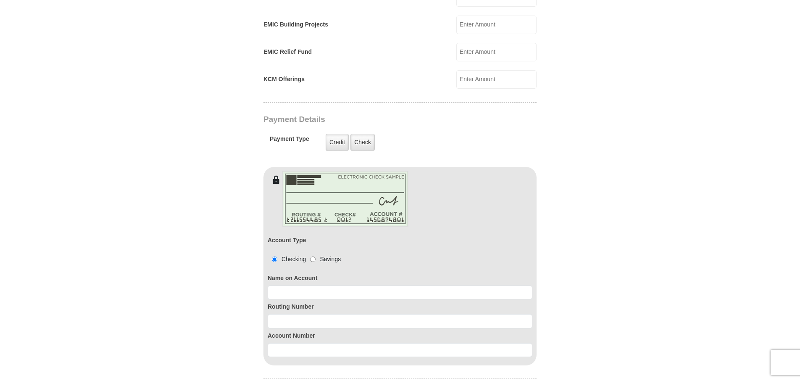 Image resolution: width=800 pixels, height=381 pixels. I want to click on label: Name on Account, so click(400, 278).